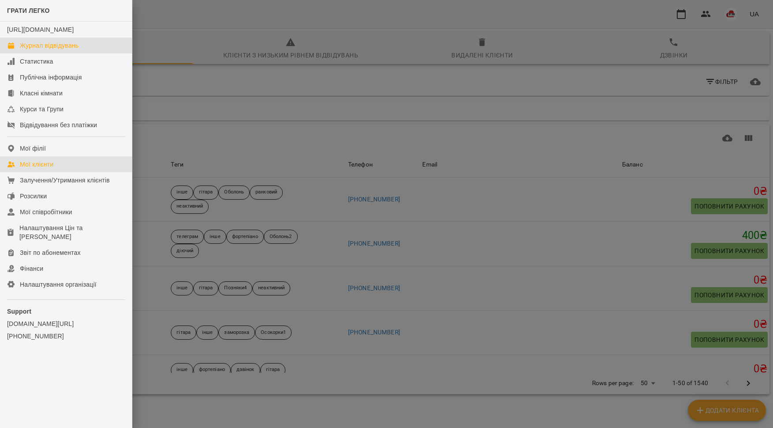  What do you see at coordinates (33, 196) in the screenshot?
I see `div: Розсилки` at bounding box center [33, 196].